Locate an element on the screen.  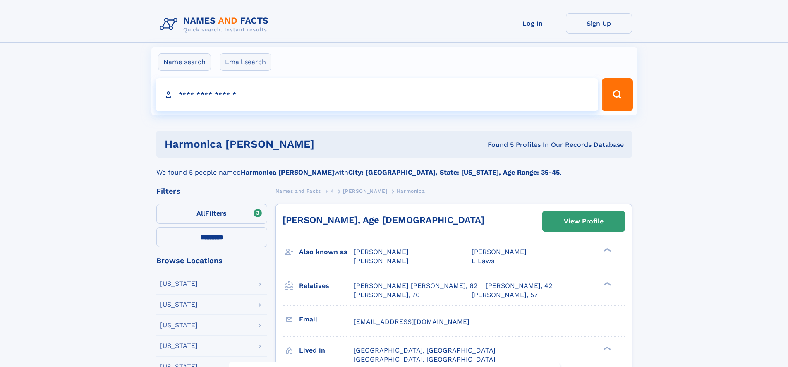
h3: Also known as is located at coordinates (326, 252).